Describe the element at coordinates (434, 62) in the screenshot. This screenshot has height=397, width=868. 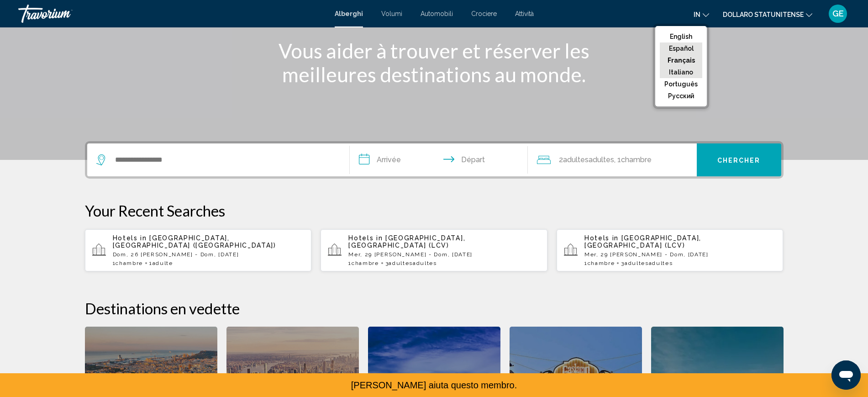
I see `h1: Vous aider à trouver et réserver les meilleures destinations au monde.` at that location.